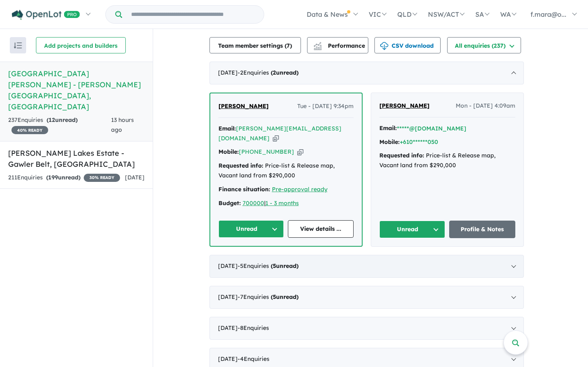 This screenshot has width=588, height=367. What do you see at coordinates (384, 46) in the screenshot?
I see `img: download icon` at bounding box center [384, 46].